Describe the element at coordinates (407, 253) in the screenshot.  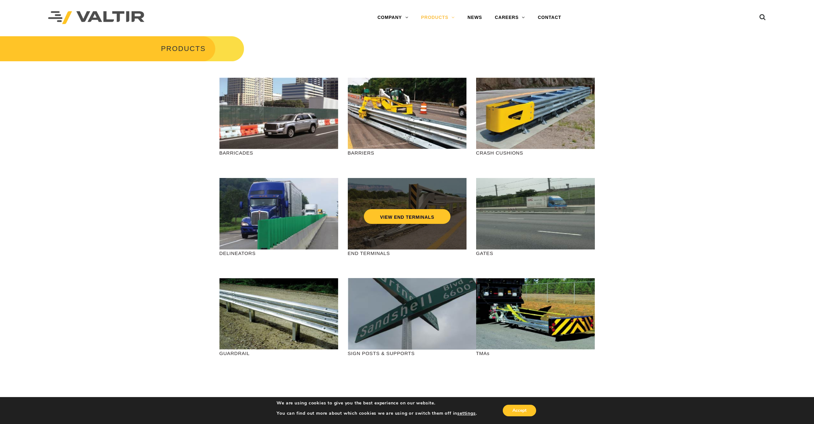
I see `p: END TERMINALS` at that location.